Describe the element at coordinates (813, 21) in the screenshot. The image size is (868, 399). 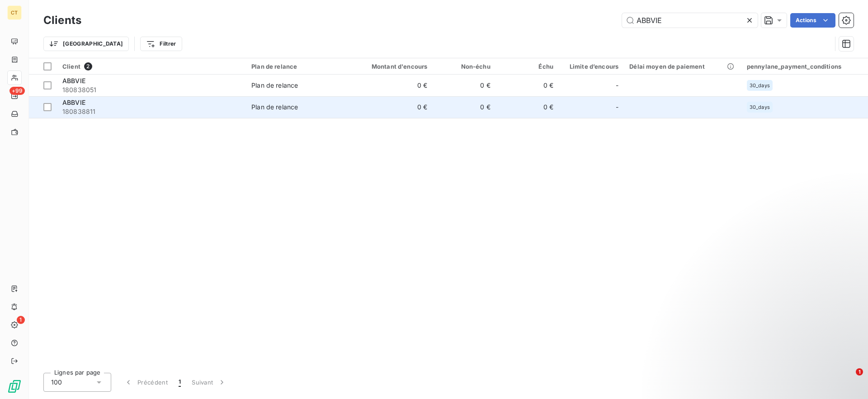
I see `button: Actions` at that location.